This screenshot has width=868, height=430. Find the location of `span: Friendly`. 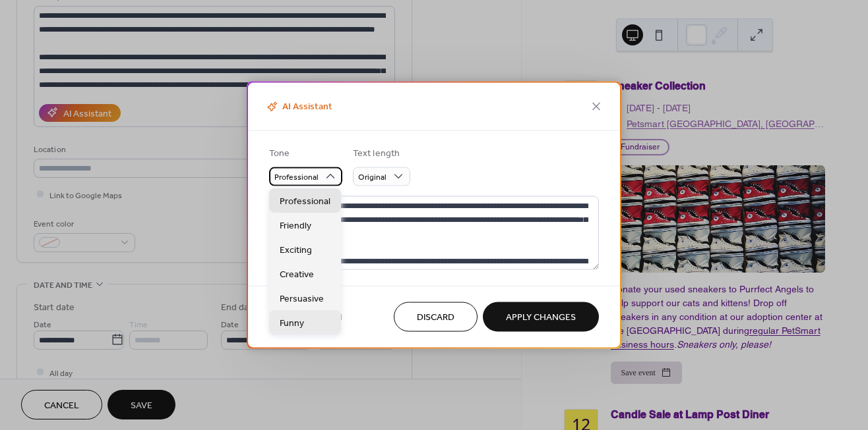

span: Friendly is located at coordinates (296, 225).